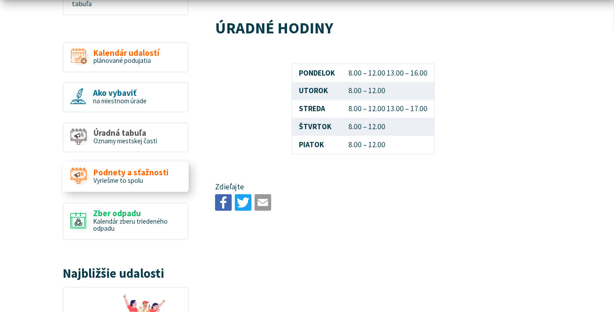 Image resolution: width=614 pixels, height=312 pixels. What do you see at coordinates (120, 93) in the screenshot?
I see `span: Ako vybaviť` at bounding box center [120, 93].